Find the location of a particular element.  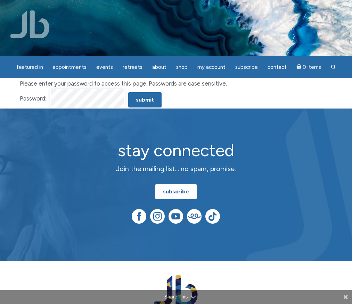

span: Retreats is located at coordinates (132, 67).